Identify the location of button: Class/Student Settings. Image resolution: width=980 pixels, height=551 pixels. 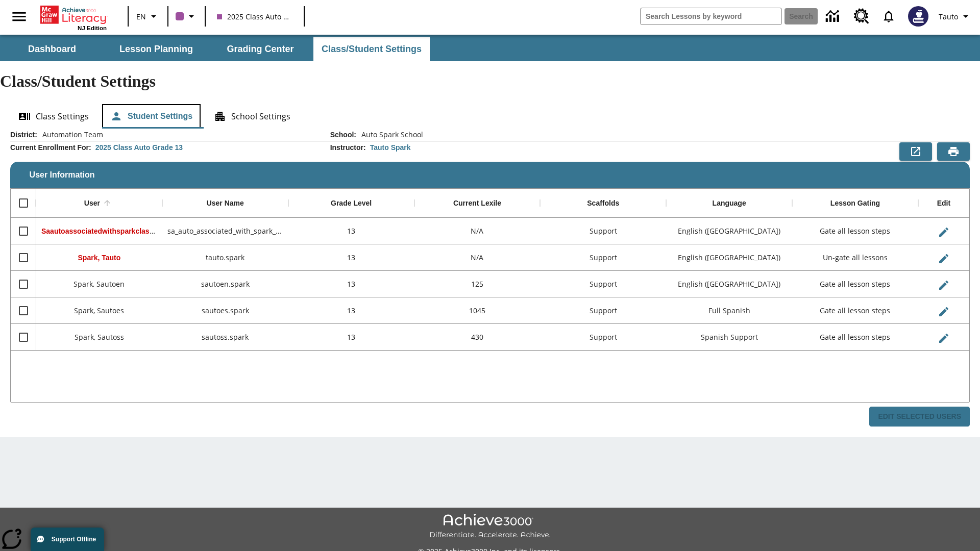
(372, 49).